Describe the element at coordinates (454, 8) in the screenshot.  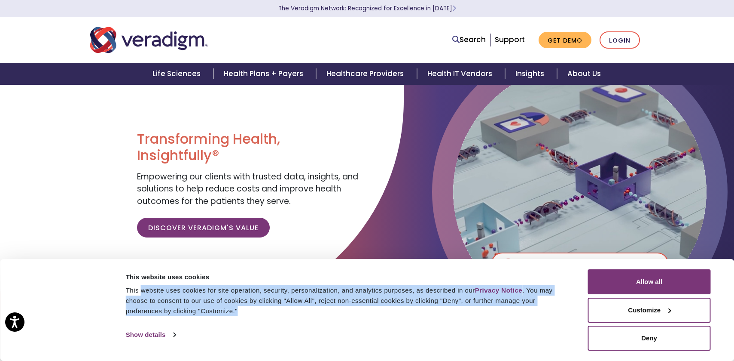
I see `span: Learn More` at that location.